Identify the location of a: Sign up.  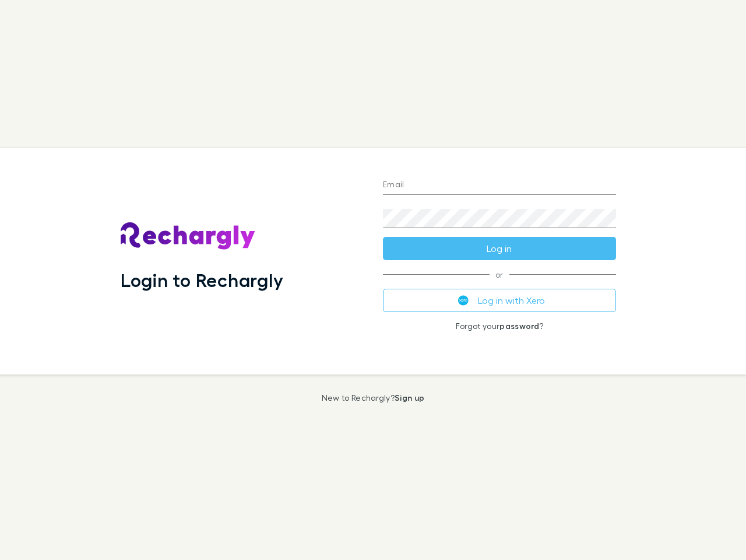
(410, 397).